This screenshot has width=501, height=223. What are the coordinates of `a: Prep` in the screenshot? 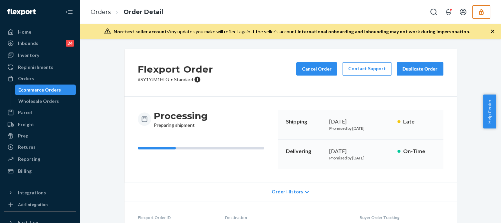 It's located at (40, 136).